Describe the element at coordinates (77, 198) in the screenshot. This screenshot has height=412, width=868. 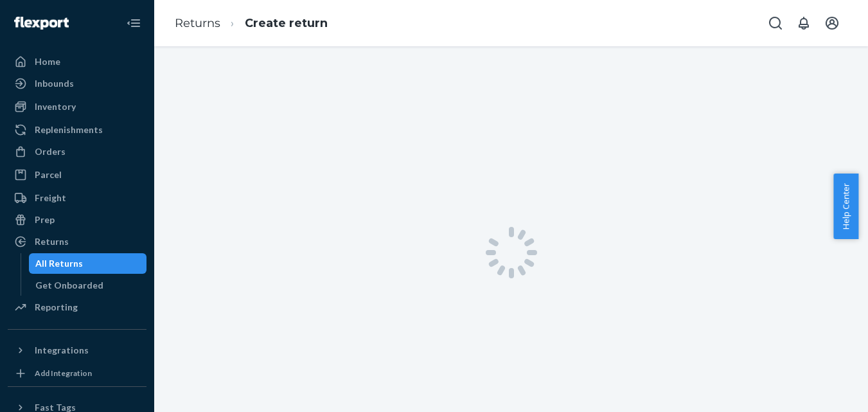
I see `a: Freight` at that location.